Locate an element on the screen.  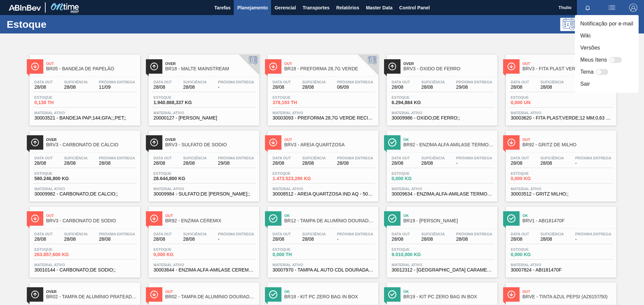
label: Meus Itens is located at coordinates (593, 60).